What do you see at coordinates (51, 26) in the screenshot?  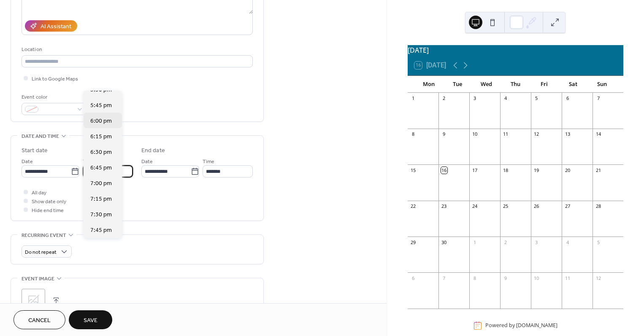 I see `button: AI Assistant` at bounding box center [51, 26].